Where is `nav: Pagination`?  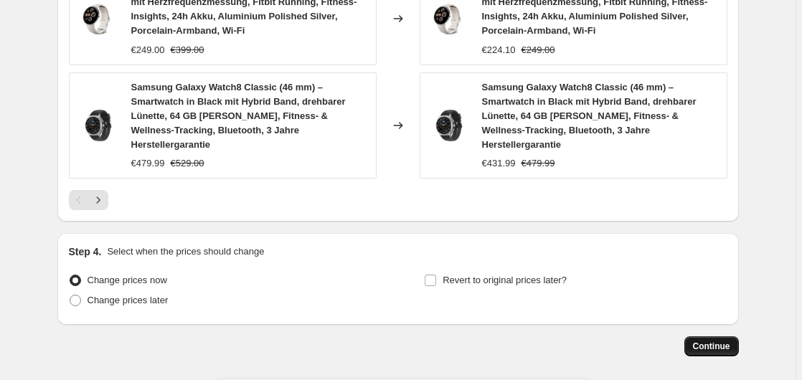
nav: Pagination is located at coordinates (88, 200).